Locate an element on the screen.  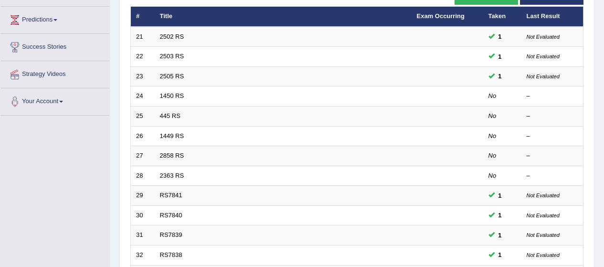
a: 2503 RS is located at coordinates (172, 56).